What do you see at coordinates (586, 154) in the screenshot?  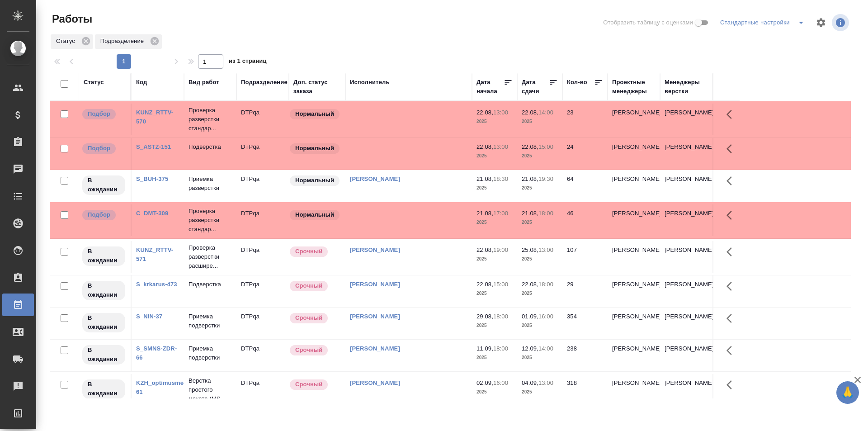 I see `td: 24` at bounding box center [586, 154].